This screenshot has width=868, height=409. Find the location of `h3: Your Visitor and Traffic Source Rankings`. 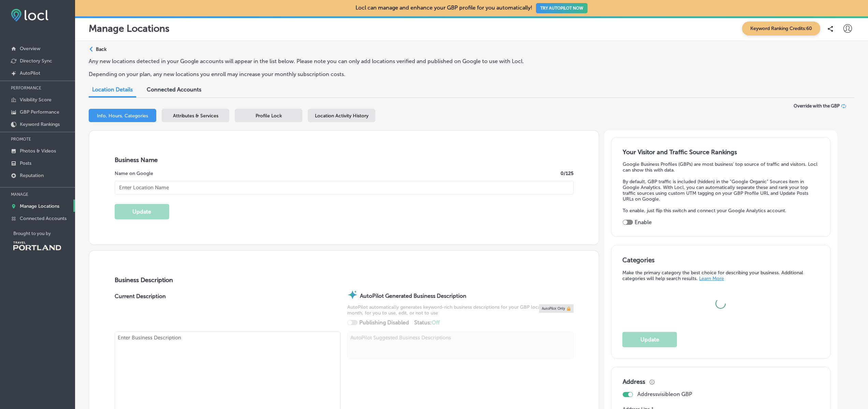

h3: Your Visitor and Traffic Source Rankings is located at coordinates (720, 152).